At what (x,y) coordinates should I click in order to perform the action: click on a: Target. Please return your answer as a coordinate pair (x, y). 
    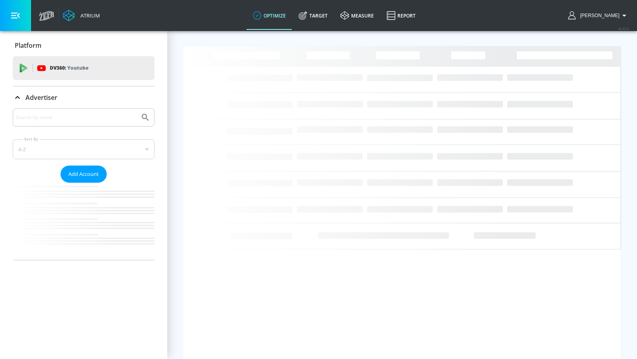
    Looking at the image, I should click on (313, 16).